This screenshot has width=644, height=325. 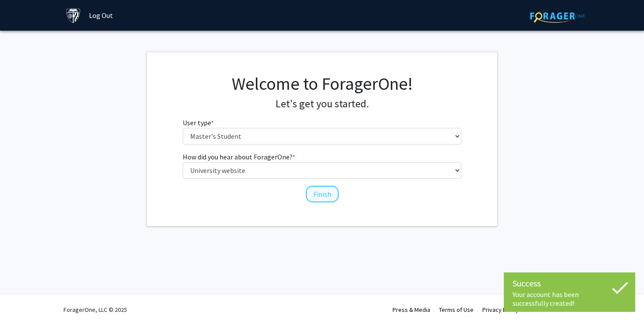 I want to click on a: Press & Media, so click(x=411, y=309).